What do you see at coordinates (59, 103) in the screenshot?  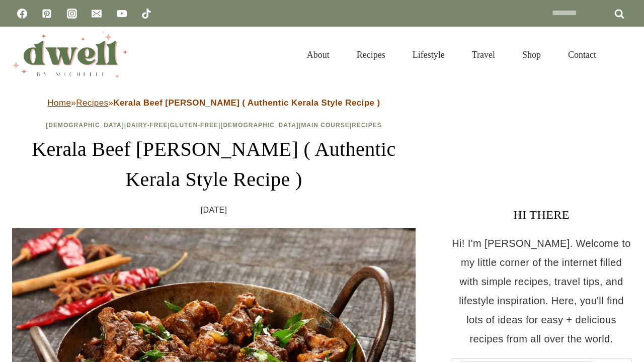 I see `a: Home` at bounding box center [59, 103].